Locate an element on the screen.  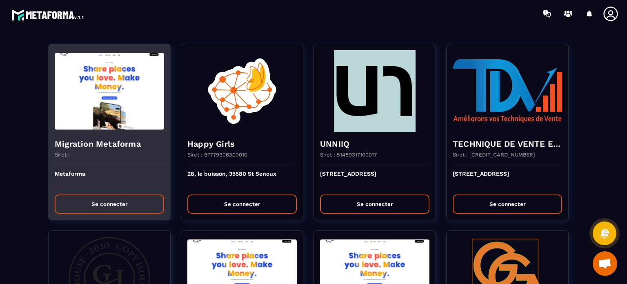
a: Ouvrir le chat is located at coordinates (605, 263).